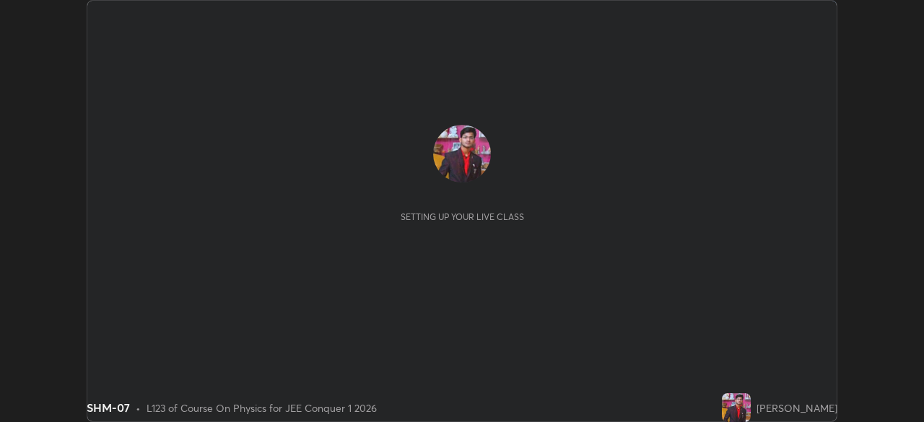 The image size is (924, 422). I want to click on div: Setting up your live class, so click(462, 217).